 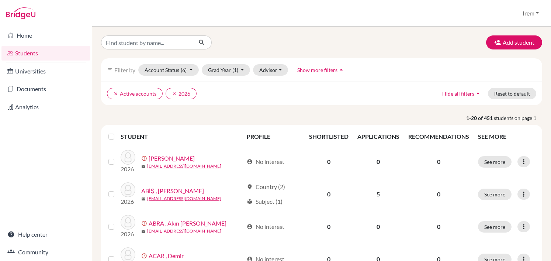 I want to click on span: Hide all filters, so click(x=458, y=93).